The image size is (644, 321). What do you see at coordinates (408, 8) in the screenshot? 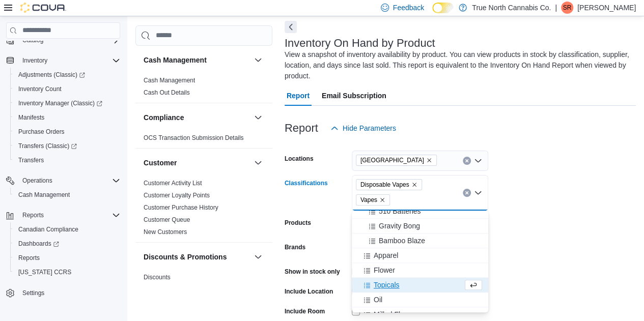
I see `span: Feedback` at bounding box center [408, 8].